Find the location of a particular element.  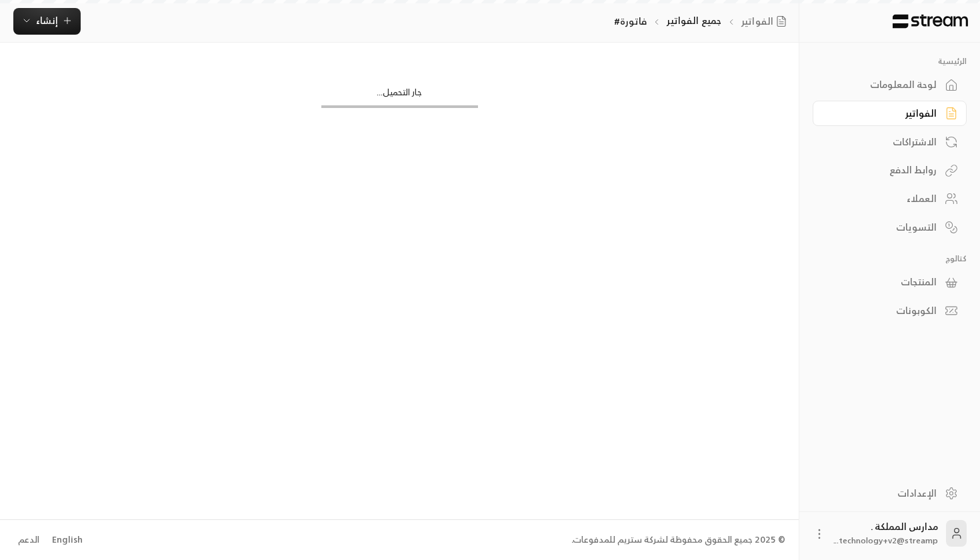

div: جار التحميل... is located at coordinates (399, 96).